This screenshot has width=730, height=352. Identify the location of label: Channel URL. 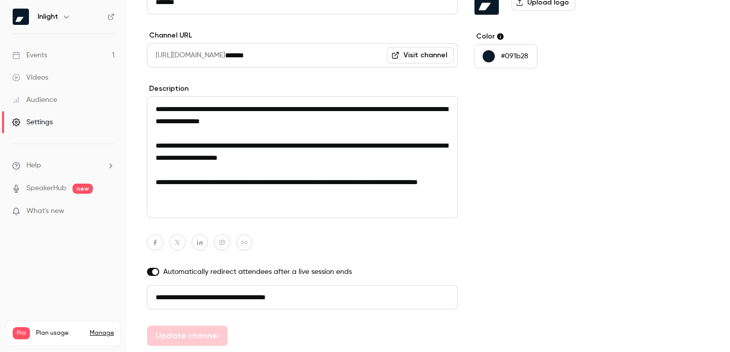
(302, 35).